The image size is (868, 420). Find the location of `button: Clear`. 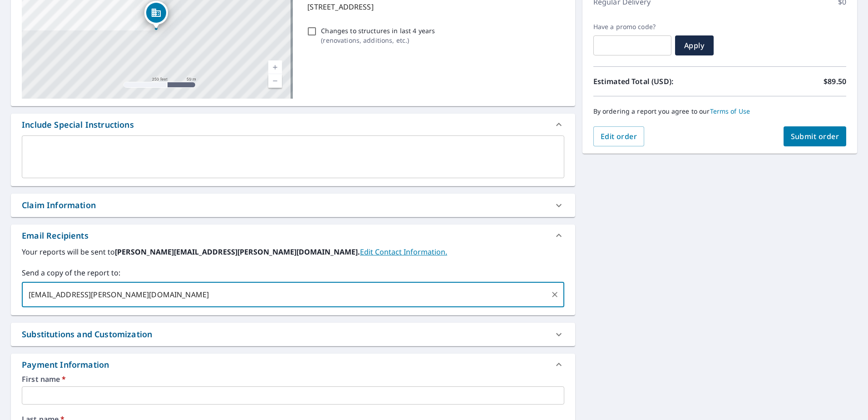

button: Clear is located at coordinates (555, 294).